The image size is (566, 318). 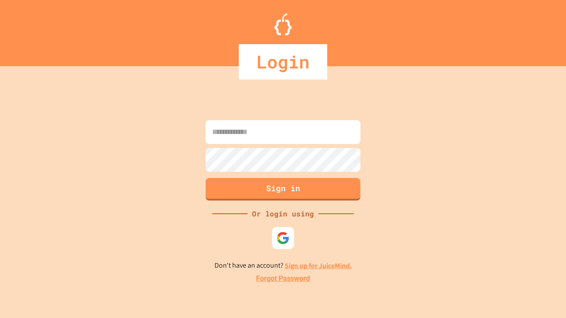 What do you see at coordinates (283, 24) in the screenshot?
I see `img: Logo.svg` at bounding box center [283, 24].